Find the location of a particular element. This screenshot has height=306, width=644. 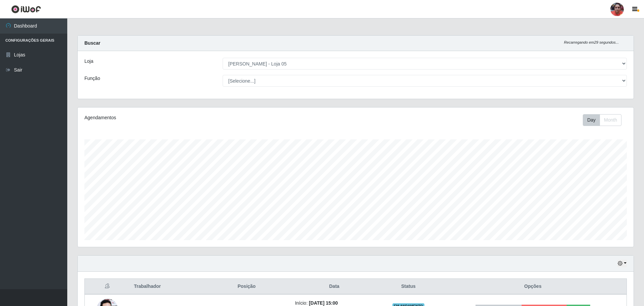

i: Recarregando em 29 segundos... is located at coordinates (591, 42).